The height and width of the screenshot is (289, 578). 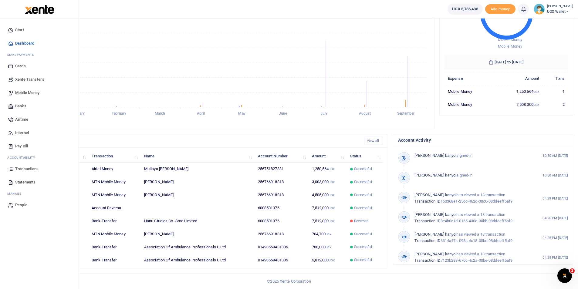 What do you see at coordinates (518, 78) in the screenshot?
I see `th: Amount` at bounding box center [518, 78].